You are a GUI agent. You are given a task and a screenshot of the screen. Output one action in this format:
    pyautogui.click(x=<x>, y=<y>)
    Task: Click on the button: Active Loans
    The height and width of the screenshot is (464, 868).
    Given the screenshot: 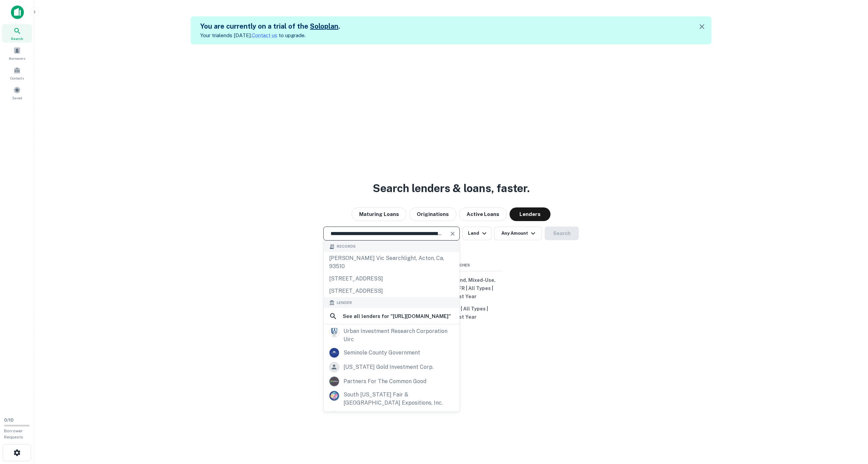 What is the action you would take?
    pyautogui.click(x=483, y=214)
    